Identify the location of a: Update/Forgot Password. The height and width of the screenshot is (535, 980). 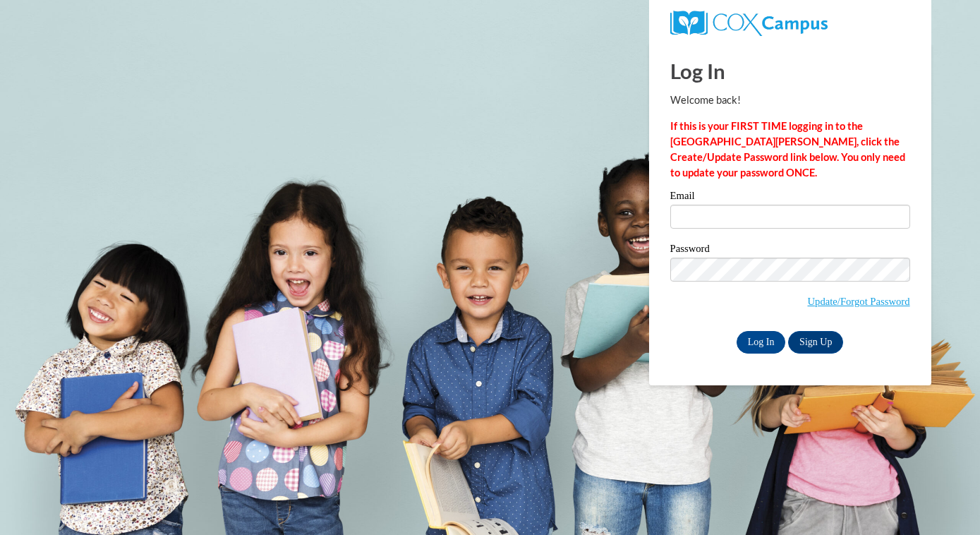
(858, 301).